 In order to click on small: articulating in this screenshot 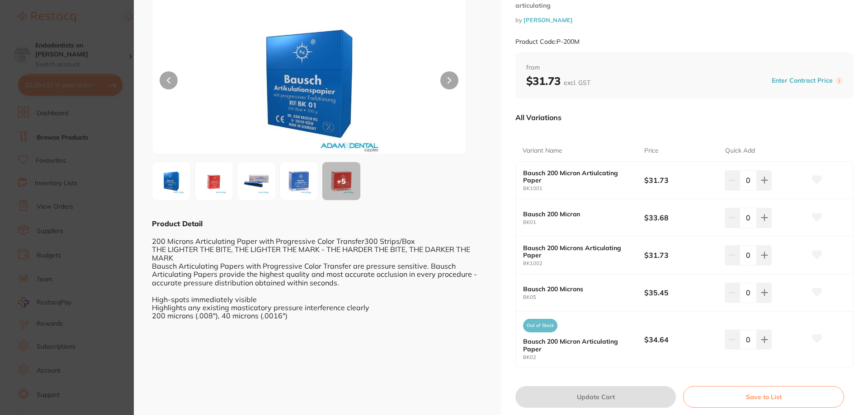, I will do `click(684, 5)`.